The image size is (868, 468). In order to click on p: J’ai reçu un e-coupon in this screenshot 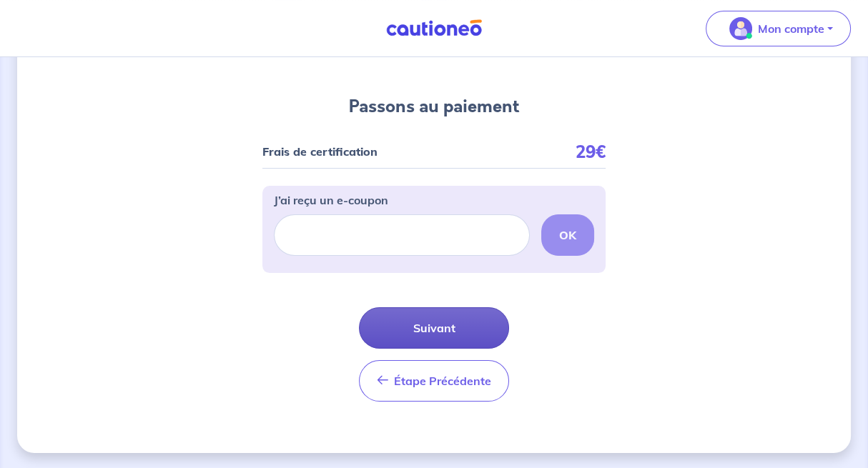, I will do `click(331, 200)`.